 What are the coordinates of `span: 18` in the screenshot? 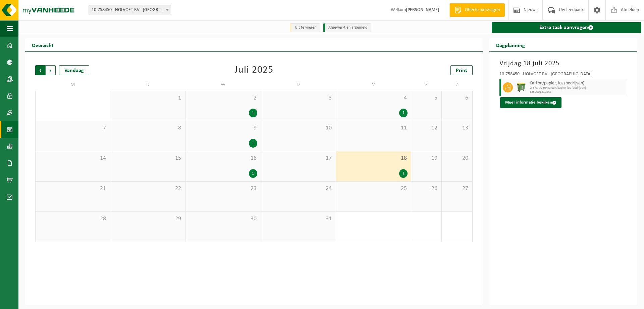 It's located at (373, 158).